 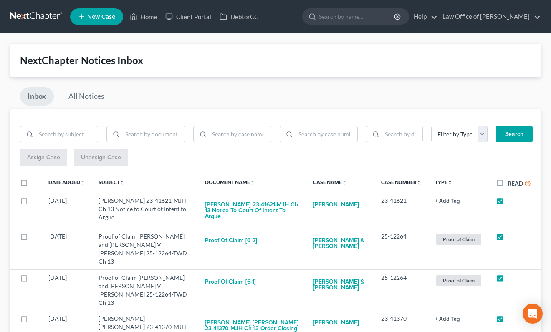 I want to click on a: Document Nameunfold_more, so click(x=230, y=182).